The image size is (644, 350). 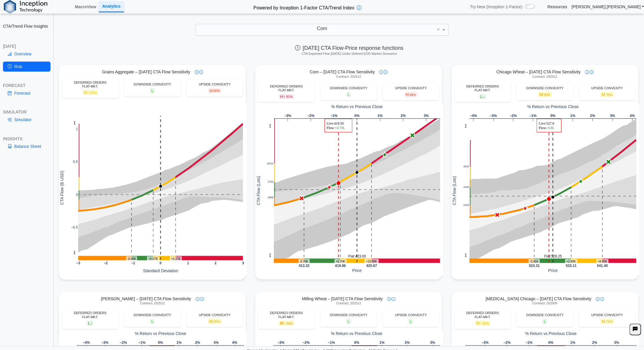 I want to click on span: 67%, so click(x=93, y=93).